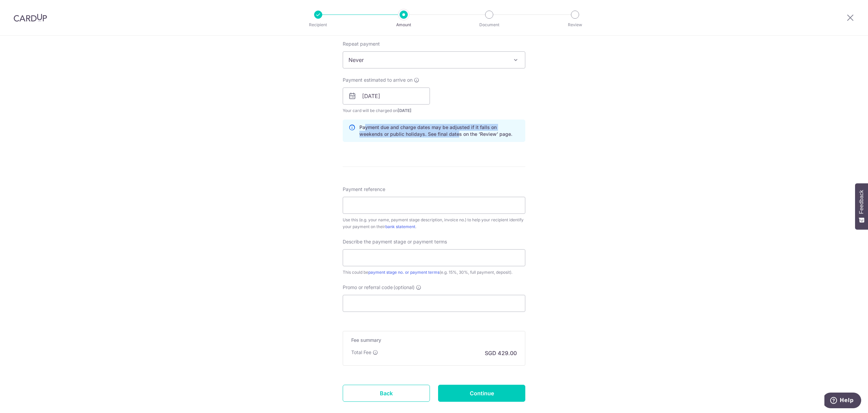 Image resolution: width=868 pixels, height=413 pixels. Describe the element at coordinates (434, 60) in the screenshot. I see `span: Never` at that location.